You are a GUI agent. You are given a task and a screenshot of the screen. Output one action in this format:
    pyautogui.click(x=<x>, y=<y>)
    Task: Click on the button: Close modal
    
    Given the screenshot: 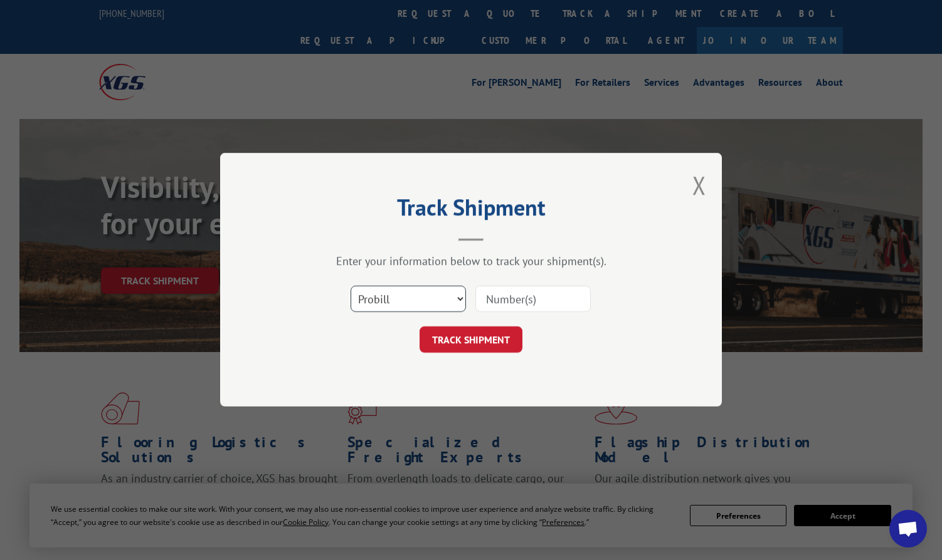 What is the action you would take?
    pyautogui.click(x=699, y=185)
    